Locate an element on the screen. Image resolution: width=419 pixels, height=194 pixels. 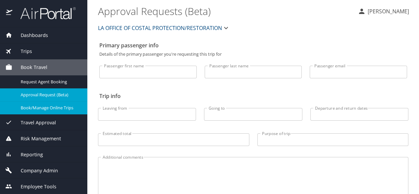
img: airportal-logo.png is located at coordinates (44, 13).